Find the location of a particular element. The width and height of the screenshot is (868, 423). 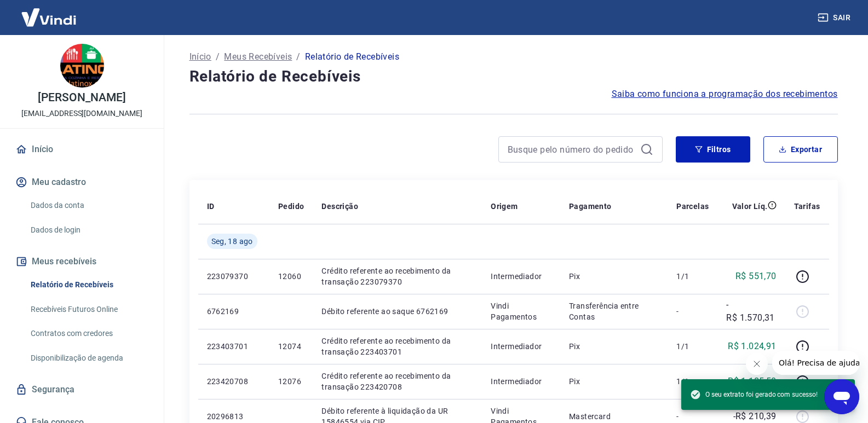

a: Meus Recebíveis is located at coordinates (258, 57).